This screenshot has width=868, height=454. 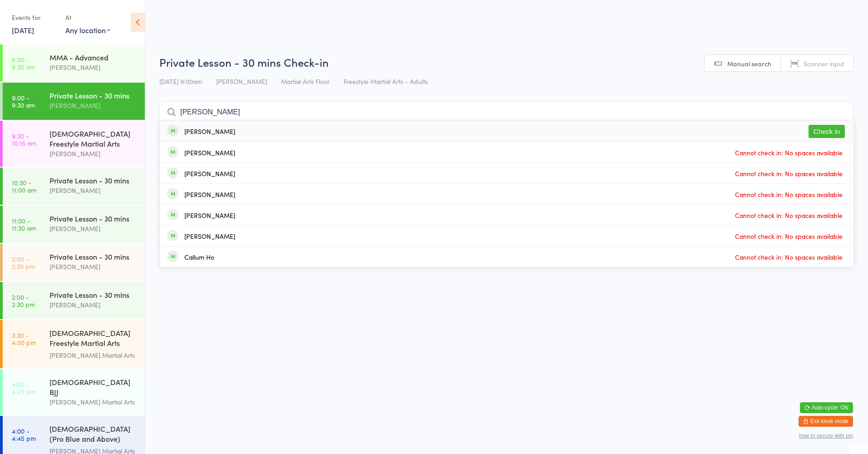 What do you see at coordinates (34, 18) in the screenshot?
I see `div: Events for` at bounding box center [34, 18].